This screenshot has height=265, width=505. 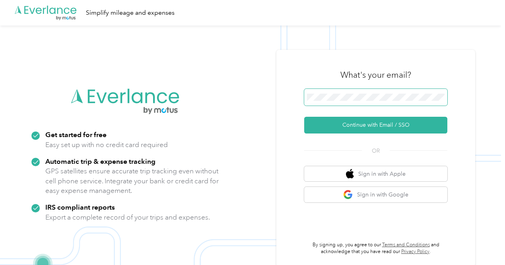 What do you see at coordinates (128, 217) in the screenshot?
I see `p: Export a complete record of your trips and expenses.` at bounding box center [128, 217].